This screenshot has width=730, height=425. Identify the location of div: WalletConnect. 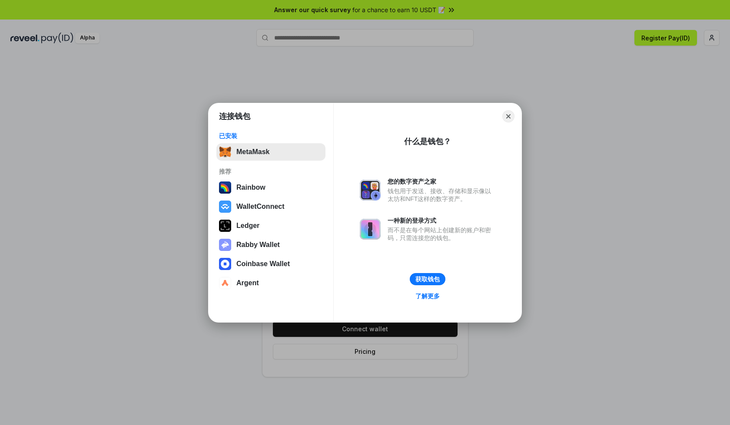
(260, 207).